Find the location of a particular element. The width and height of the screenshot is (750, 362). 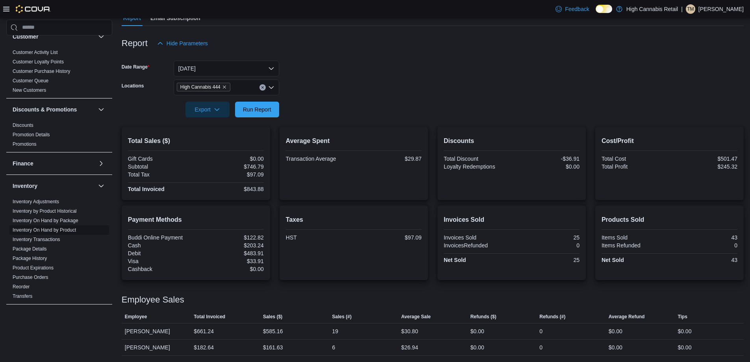

a: Customer Activity List is located at coordinates (35, 52).